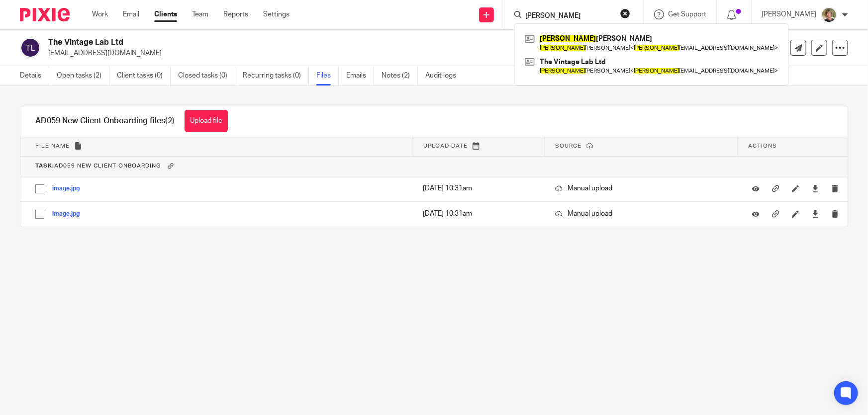 This screenshot has width=868, height=415. I want to click on button: Upload file, so click(206, 121).